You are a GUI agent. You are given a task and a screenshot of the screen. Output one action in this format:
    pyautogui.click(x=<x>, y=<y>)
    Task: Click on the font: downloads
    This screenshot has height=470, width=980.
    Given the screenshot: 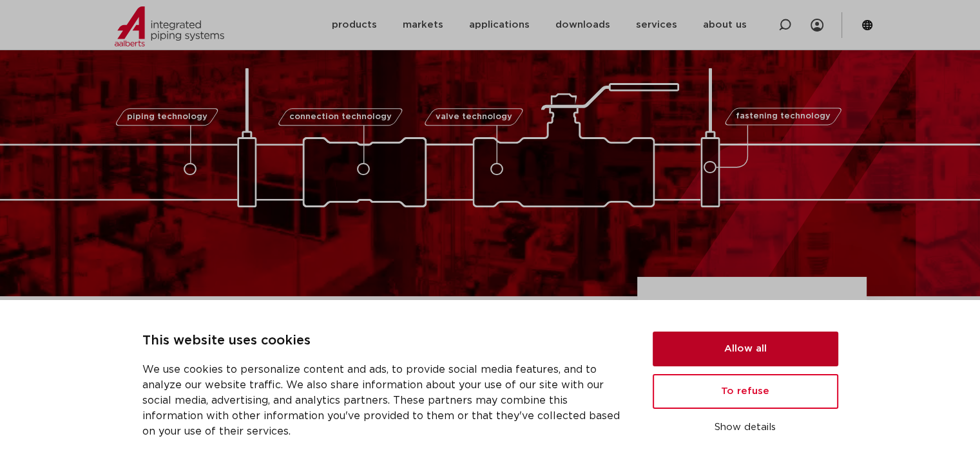 What is the action you would take?
    pyautogui.click(x=582, y=24)
    